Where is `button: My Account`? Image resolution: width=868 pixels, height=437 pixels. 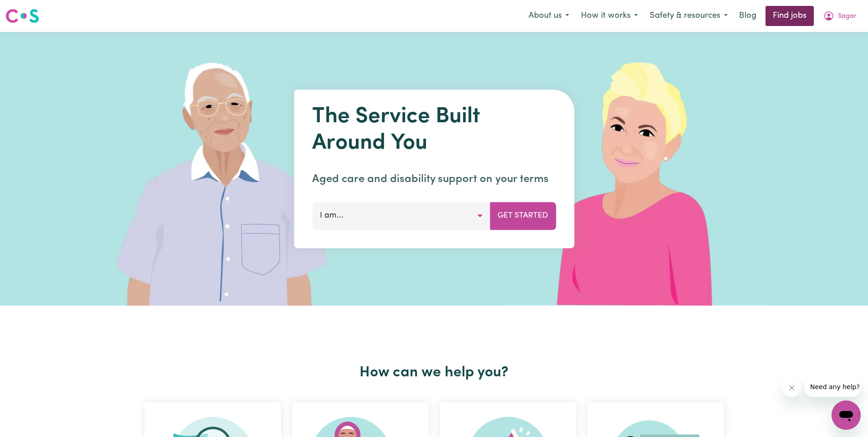
button: My Account is located at coordinates (840, 16).